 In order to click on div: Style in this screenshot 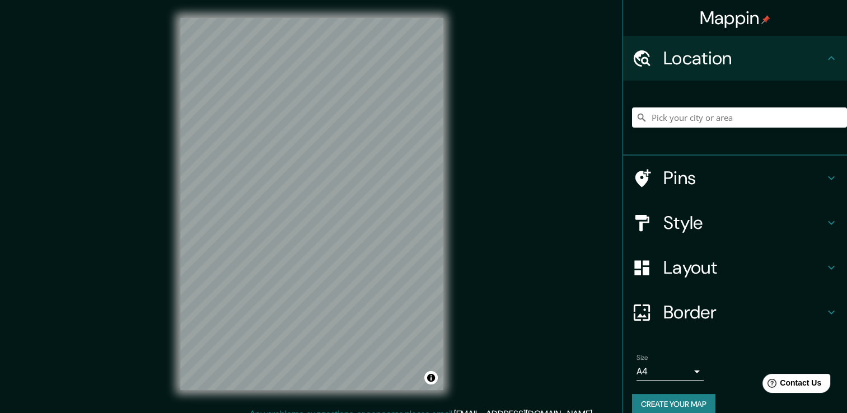, I will do `click(735, 223)`.